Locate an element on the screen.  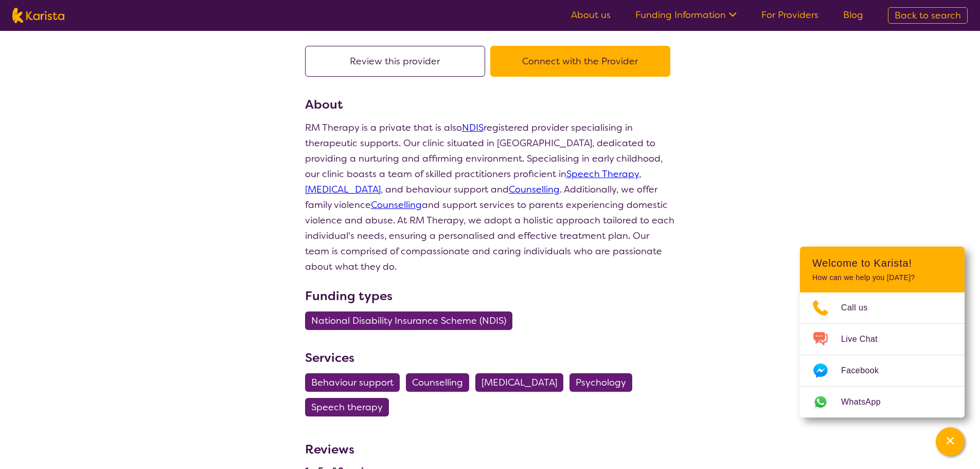
a: Connect with the Provider is located at coordinates (583, 61).